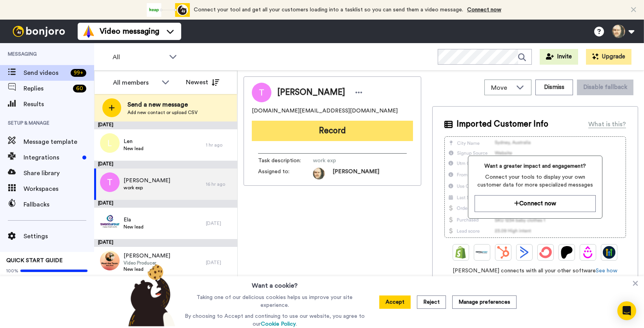  Describe the element at coordinates (168, 10) in the screenshot. I see `div: animation` at that location.